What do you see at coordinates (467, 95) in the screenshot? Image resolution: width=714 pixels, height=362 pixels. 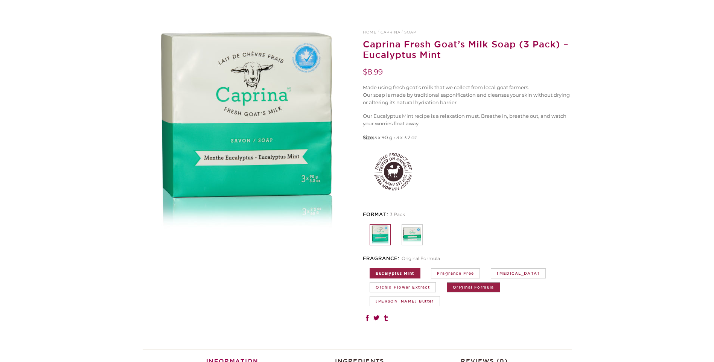 I see `p: Made using fresh goat’s milk that we collect from local goat farmers. Our soap is made by traditi...` at bounding box center [467, 95].